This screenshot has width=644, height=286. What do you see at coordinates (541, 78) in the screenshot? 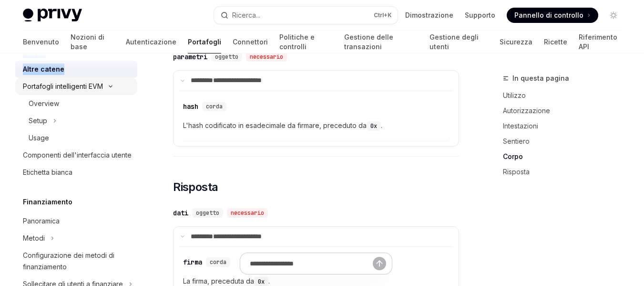
I see `font: In questa pagina` at bounding box center [541, 78].